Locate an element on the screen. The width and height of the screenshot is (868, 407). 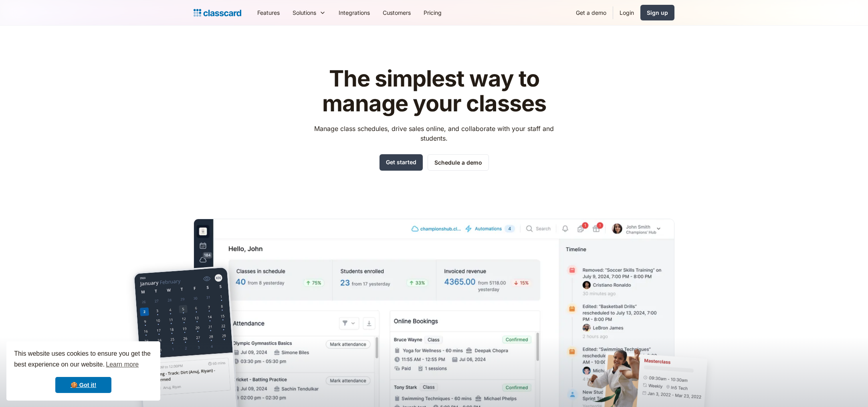
a: Schedule a demo is located at coordinates (458, 162).